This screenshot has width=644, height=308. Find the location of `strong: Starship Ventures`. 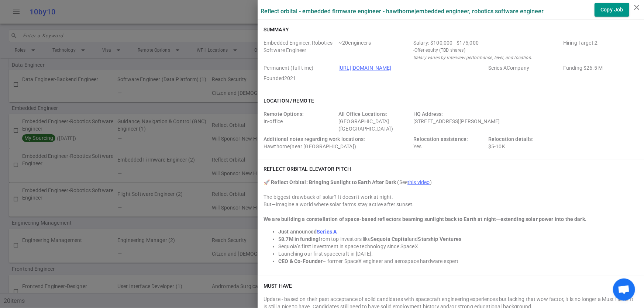

strong: Starship Ventures is located at coordinates (440, 239).